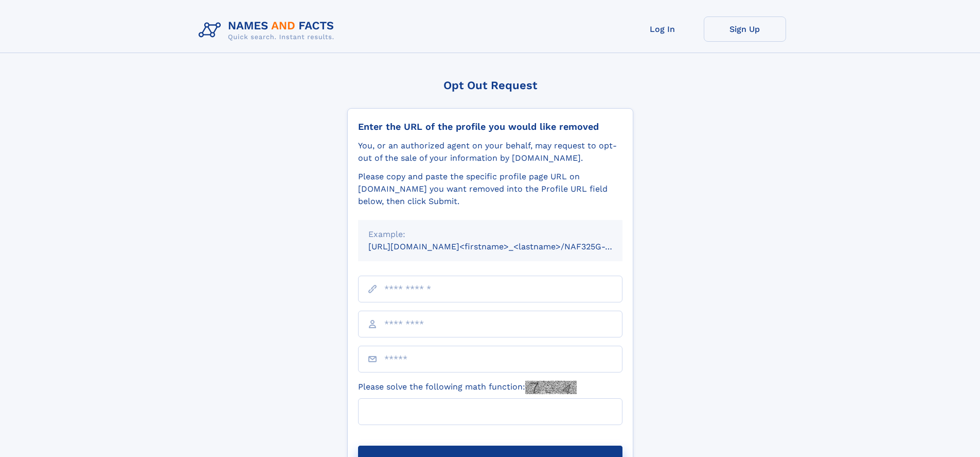  I want to click on a: Log In, so click(663, 29).